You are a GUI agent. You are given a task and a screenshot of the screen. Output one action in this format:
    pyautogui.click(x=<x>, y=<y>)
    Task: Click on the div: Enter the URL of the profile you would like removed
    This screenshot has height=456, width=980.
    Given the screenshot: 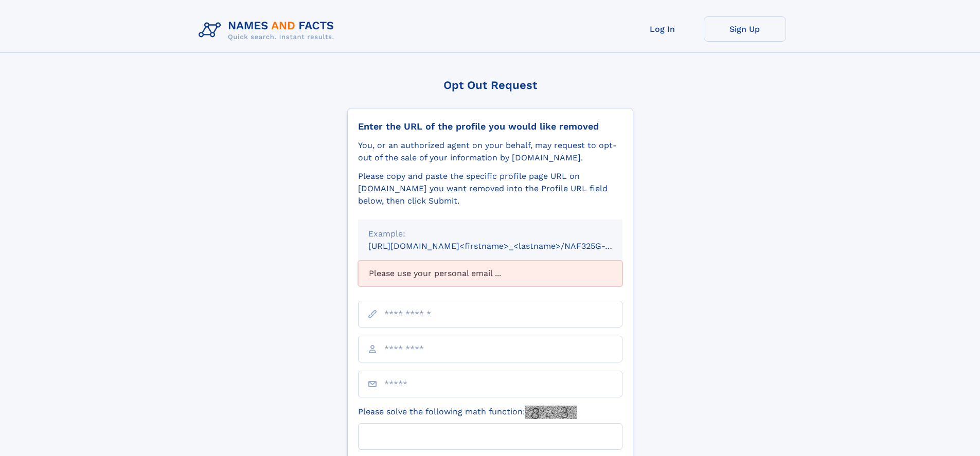 What is the action you would take?
    pyautogui.click(x=490, y=126)
    